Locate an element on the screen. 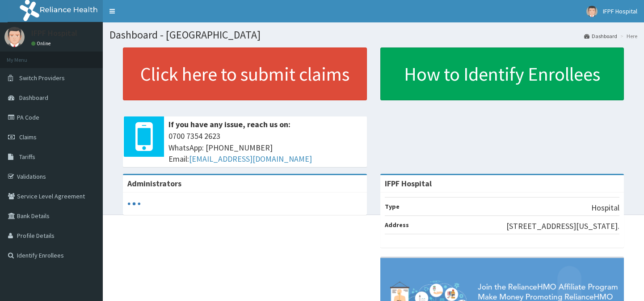 This screenshot has width=644, height=301. span: Dashboard is located at coordinates (33, 97).